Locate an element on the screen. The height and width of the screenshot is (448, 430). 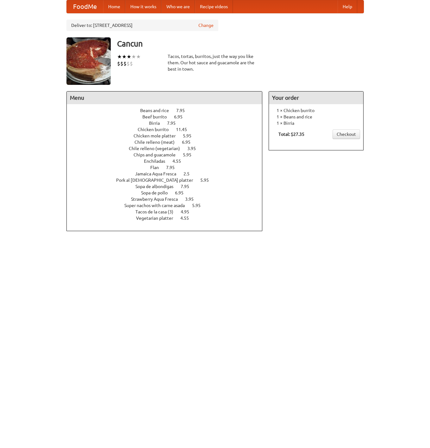
li: 1 × Chicken burrito is located at coordinates (316, 110).